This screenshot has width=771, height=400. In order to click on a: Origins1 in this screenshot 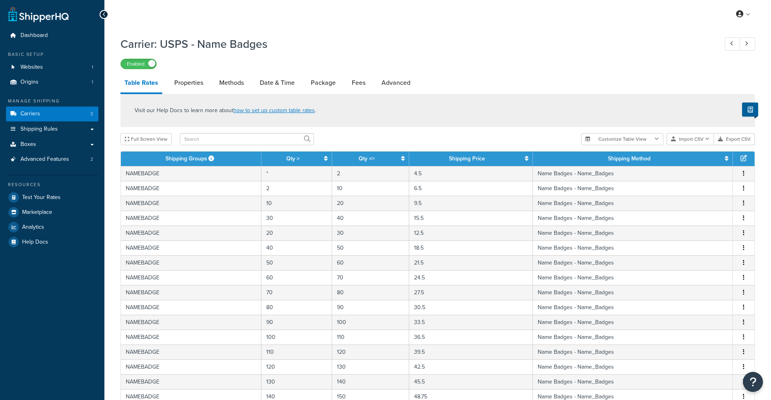, I will do `click(52, 82)`.